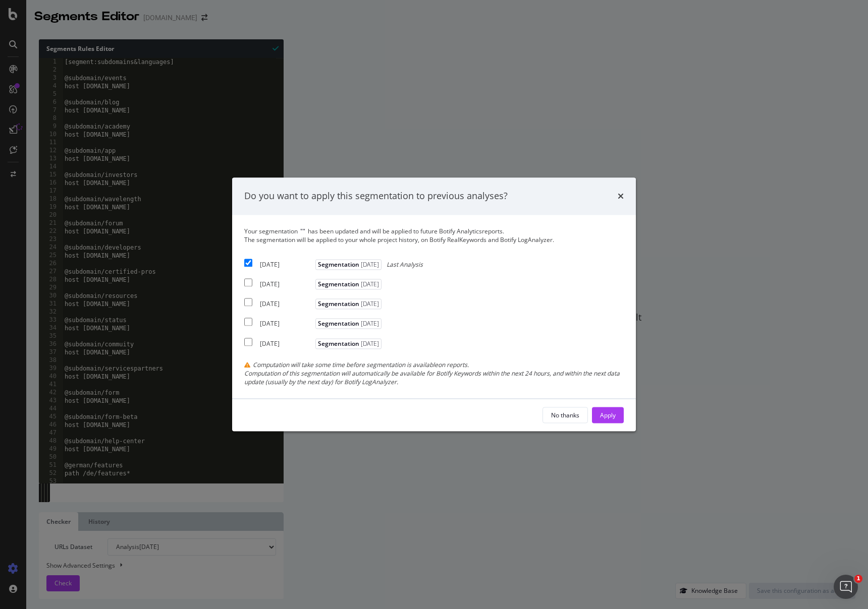 The image size is (868, 609). Describe the element at coordinates (565, 415) in the screenshot. I see `div: No thanks` at that location.